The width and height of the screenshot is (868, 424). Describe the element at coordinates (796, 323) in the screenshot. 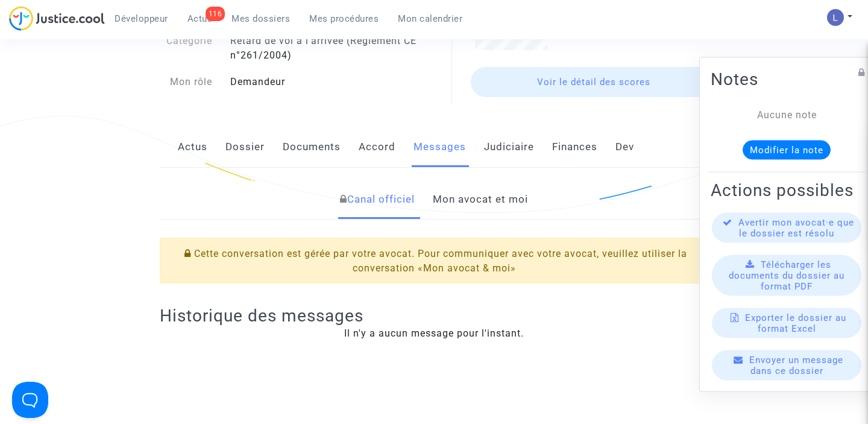

I see `span: Exporter le dossier au format Excel` at that location.